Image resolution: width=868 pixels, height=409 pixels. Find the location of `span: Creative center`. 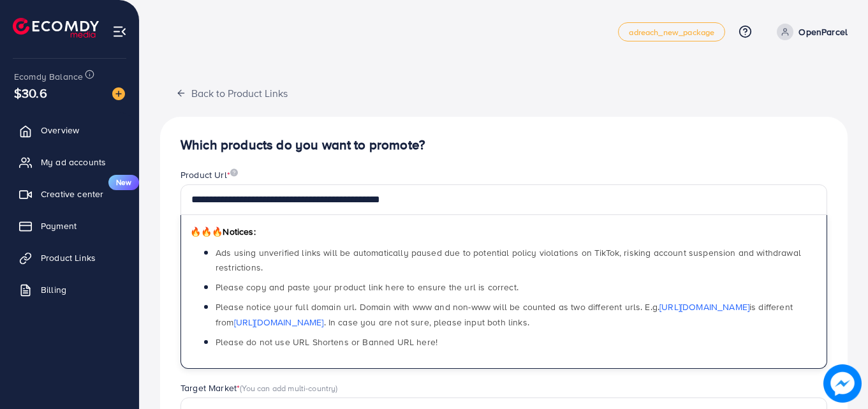

span: Creative center is located at coordinates (72, 194).